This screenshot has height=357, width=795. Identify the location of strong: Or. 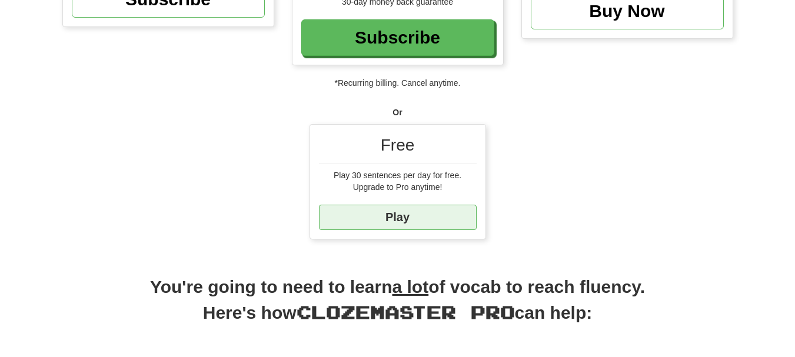
(397, 112).